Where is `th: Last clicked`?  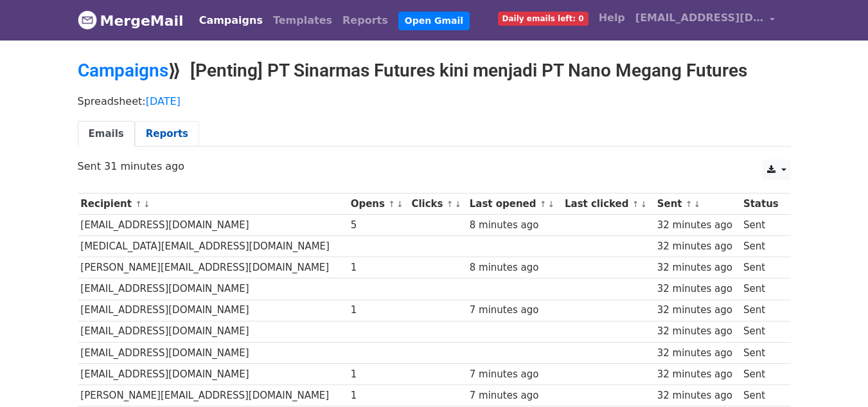
th: Last clicked is located at coordinates (608, 204).